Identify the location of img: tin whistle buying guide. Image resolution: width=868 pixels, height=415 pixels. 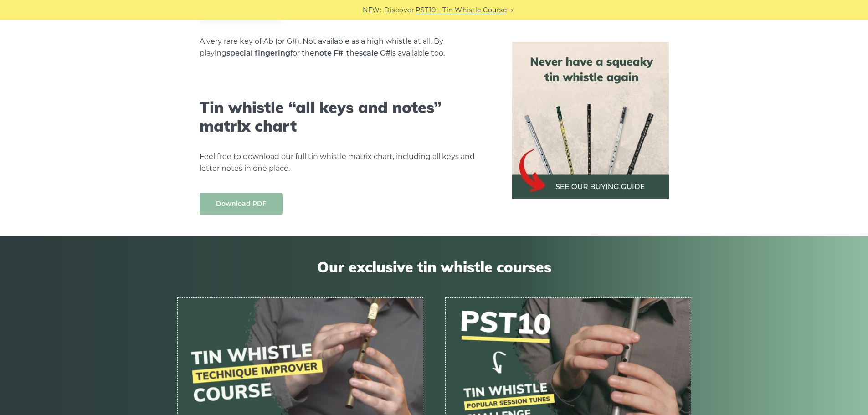
(590, 120).